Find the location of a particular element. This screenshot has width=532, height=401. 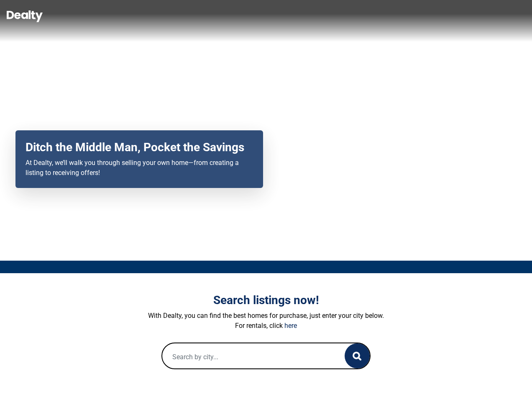

h3: Search listings now! is located at coordinates (266, 300).